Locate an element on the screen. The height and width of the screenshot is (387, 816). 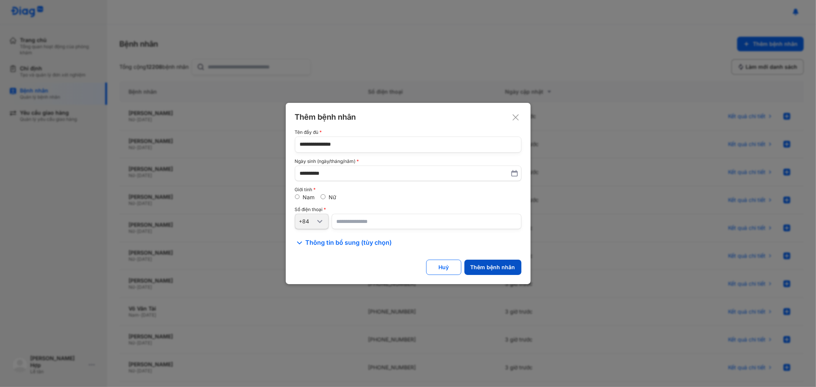
button: Thêm bệnh nhân is located at coordinates (493, 267).